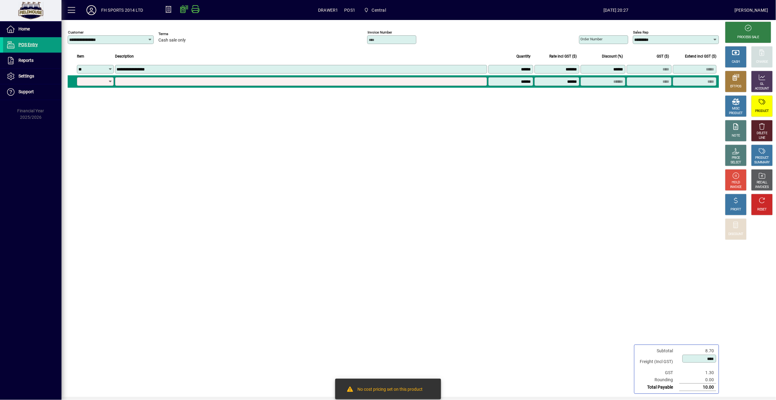  Describe the element at coordinates (701, 56) in the screenshot. I see `span: Extend incl GST ($)` at that location.